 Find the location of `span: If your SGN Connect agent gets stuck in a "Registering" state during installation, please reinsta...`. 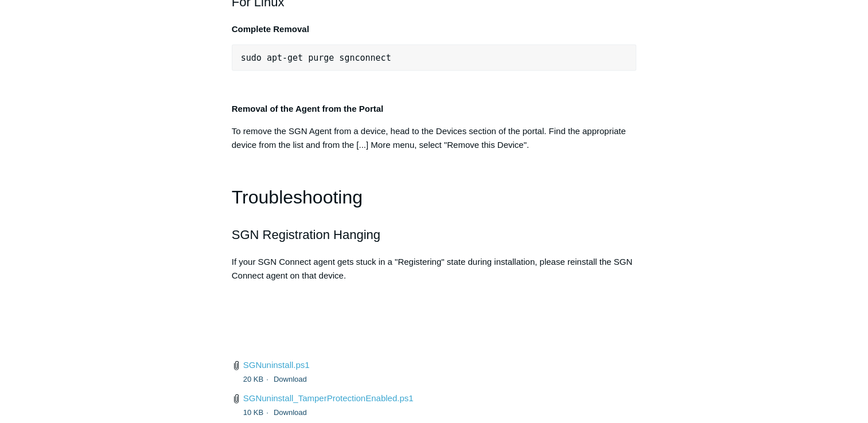

span: If your SGN Connect agent gets stuck in a "Registering" state during installation, please reinsta... is located at coordinates (432, 269).